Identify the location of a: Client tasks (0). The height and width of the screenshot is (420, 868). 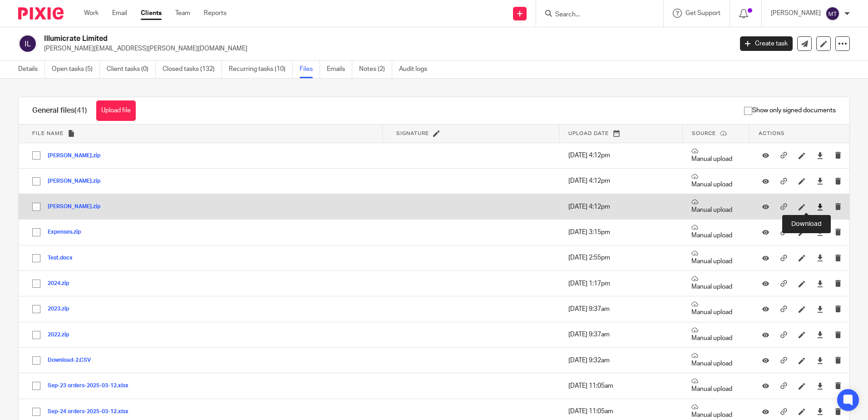
(131, 69).